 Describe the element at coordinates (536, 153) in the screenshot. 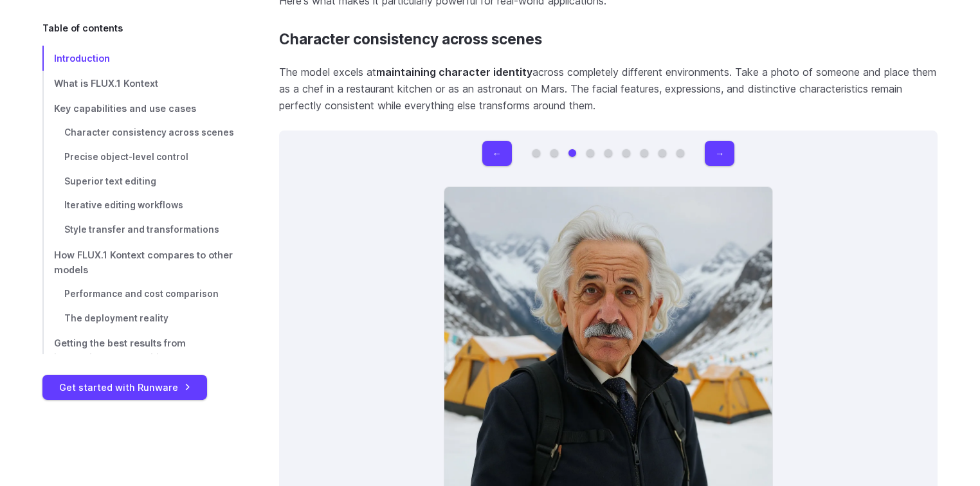

I see `button: Go to 1 of 9` at that location.